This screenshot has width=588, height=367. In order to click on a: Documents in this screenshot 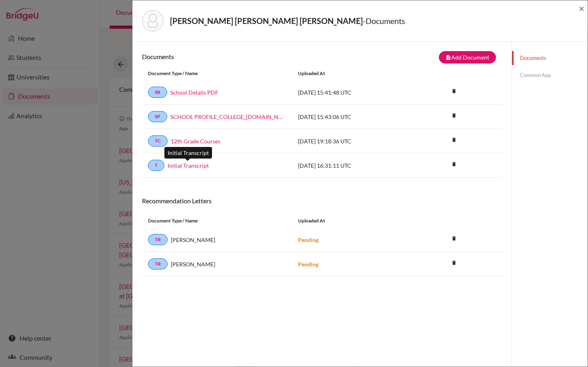, I will do `click(549, 58)`.